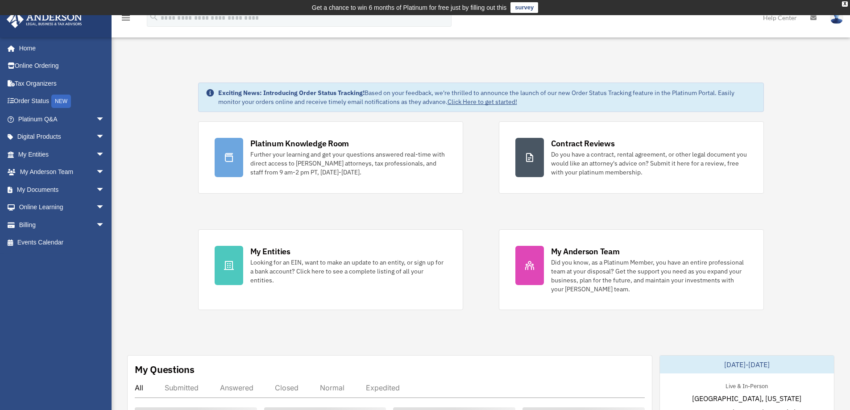 This screenshot has width=850, height=410. What do you see at coordinates (483, 102) in the screenshot?
I see `a: Click Here to get started!` at bounding box center [483, 102].